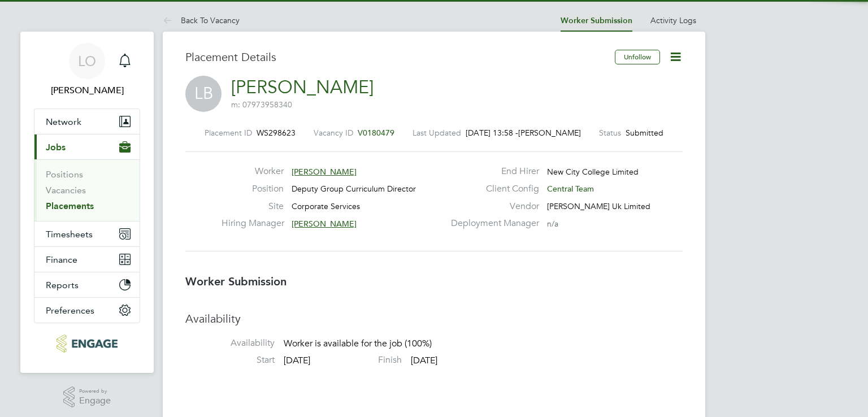 The width and height of the screenshot is (868, 417). Describe the element at coordinates (87, 259) in the screenshot. I see `button: Finance` at that location.